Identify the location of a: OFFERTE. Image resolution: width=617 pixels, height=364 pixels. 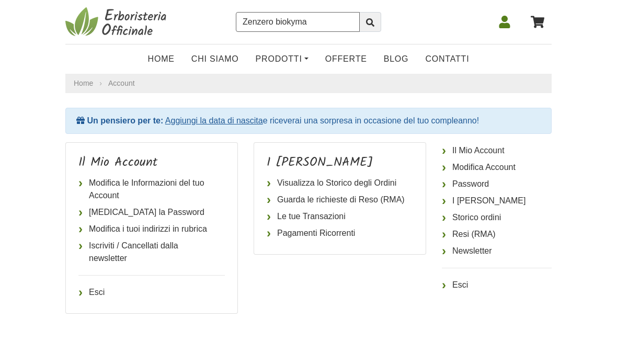
(346, 59).